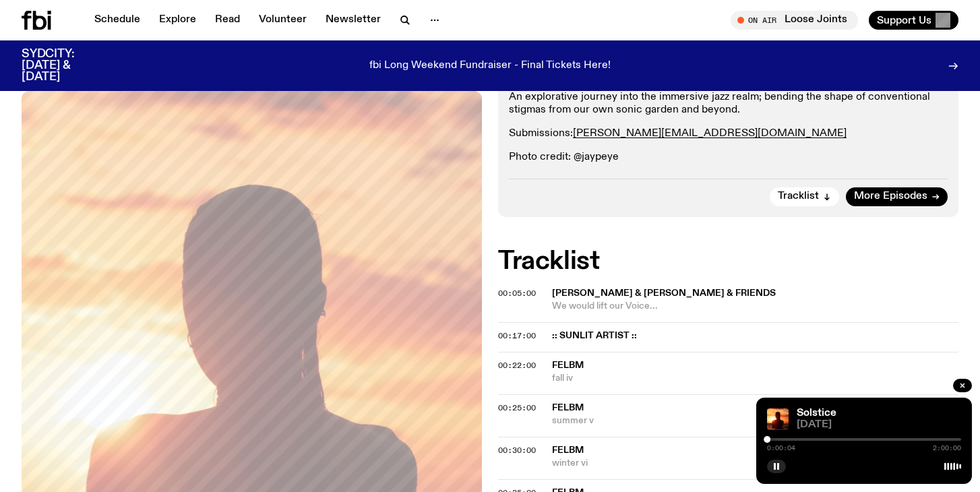 The image size is (980, 492). Describe the element at coordinates (904, 20) in the screenshot. I see `span: Support Us` at that location.